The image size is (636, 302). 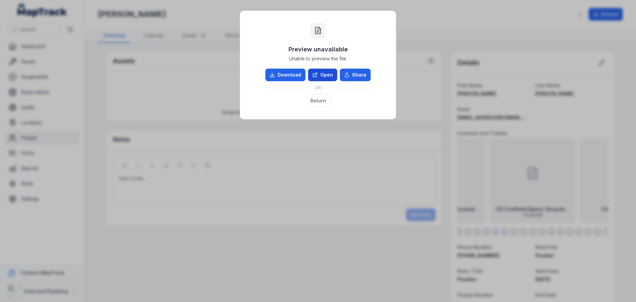 What do you see at coordinates (285, 75) in the screenshot?
I see `a: Download` at bounding box center [285, 75].